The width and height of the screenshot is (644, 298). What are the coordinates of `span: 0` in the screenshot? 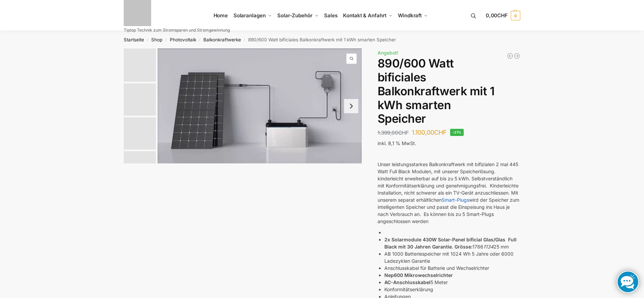 It's located at (516, 15).